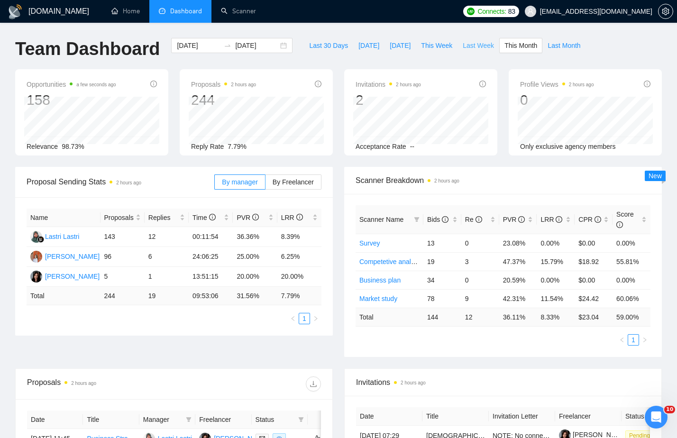 The image size is (677, 438). I want to click on span: Scanner Breakdown, so click(503, 180).